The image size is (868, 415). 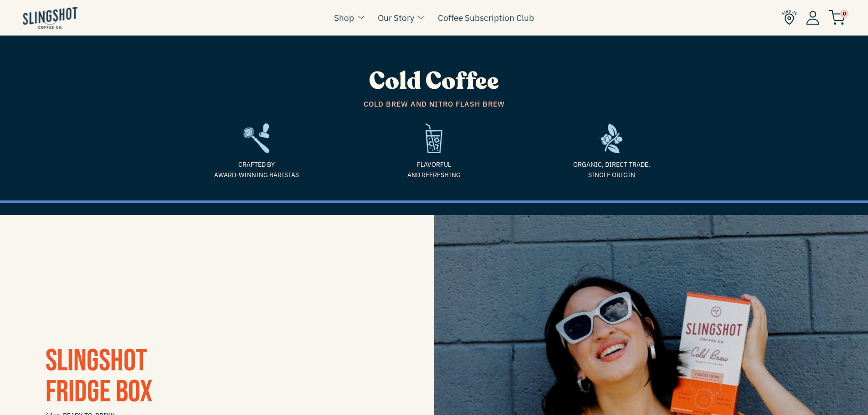 I want to click on a: SlingshotFridge Box, so click(x=99, y=376).